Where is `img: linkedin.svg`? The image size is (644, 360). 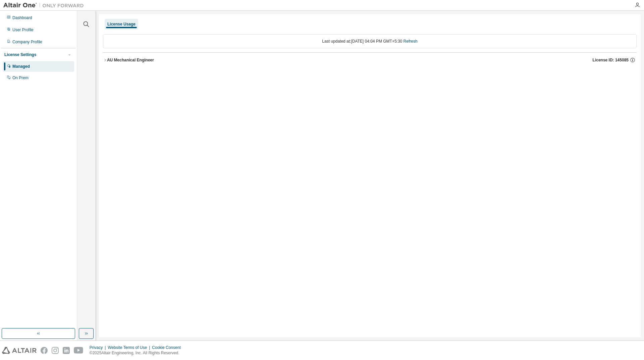
img: linkedin.svg is located at coordinates (66, 350).